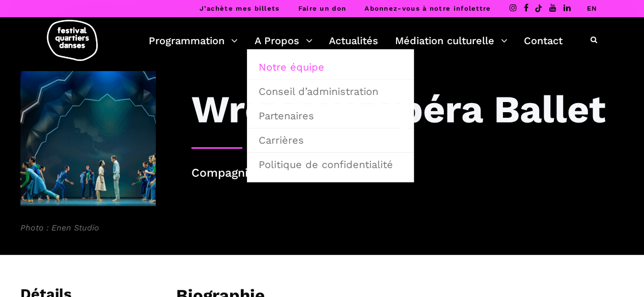  I want to click on a: Actualités, so click(354, 40).